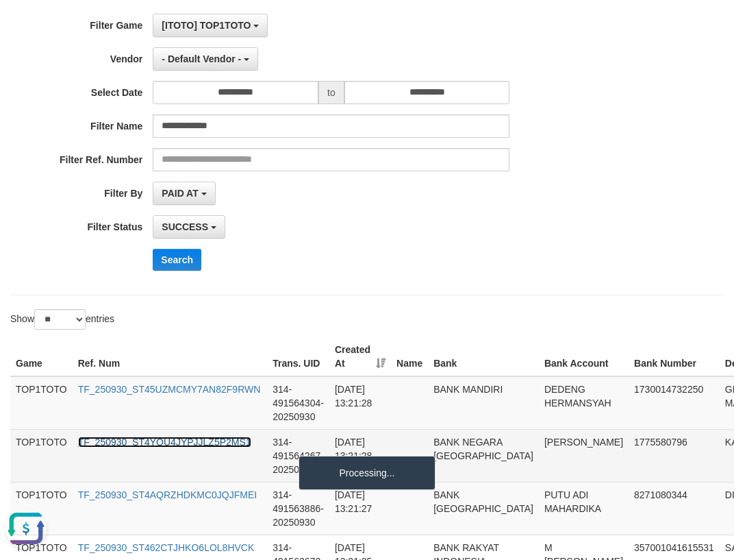 The width and height of the screenshot is (734, 560). What do you see at coordinates (367, 472) in the screenshot?
I see `div: Processing...` at bounding box center [367, 472].